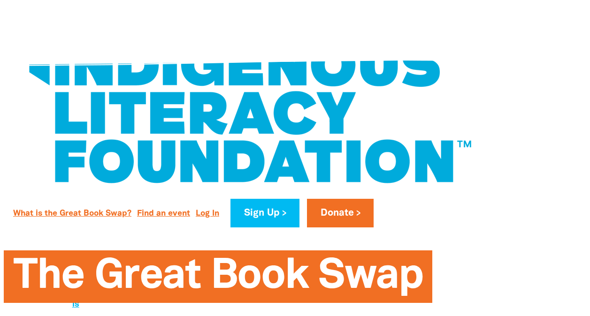  Describe the element at coordinates (248, 108) in the screenshot. I see `img: Great Book Swap 2025 - Schools and Education Logo` at that location.